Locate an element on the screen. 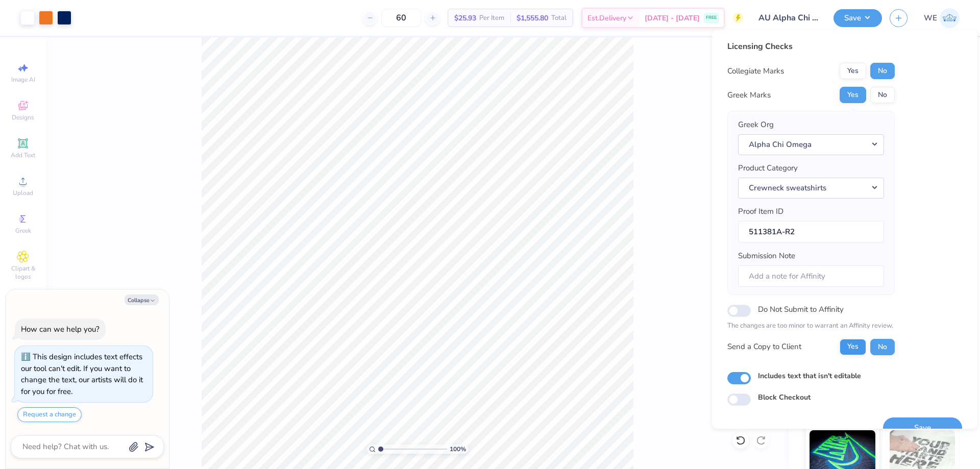  label: Block Checkout is located at coordinates (784, 397).